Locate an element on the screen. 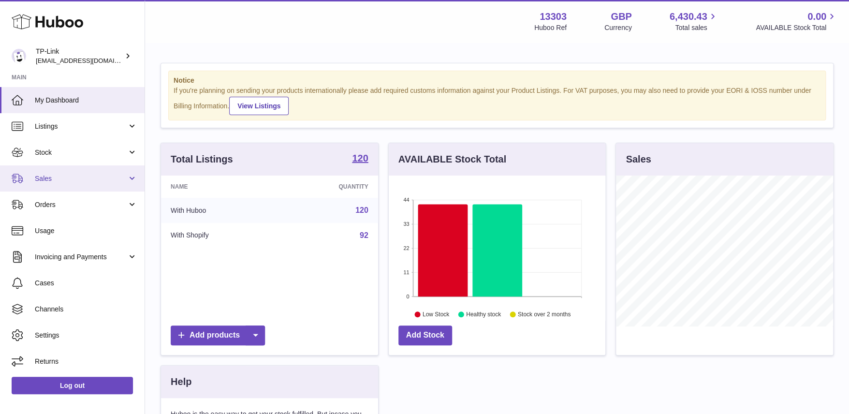 This screenshot has width=849, height=414. span: Sales is located at coordinates (81, 178).